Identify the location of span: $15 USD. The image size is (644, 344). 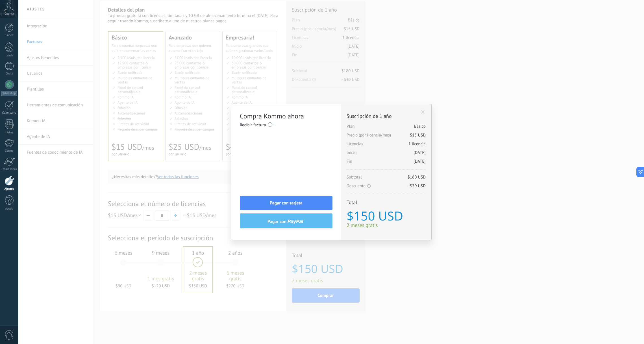
(418, 135).